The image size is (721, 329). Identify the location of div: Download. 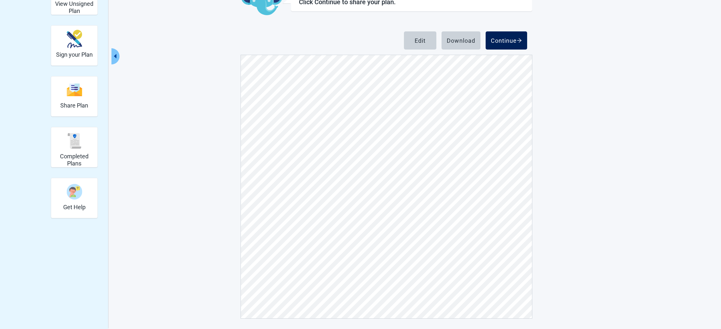
(461, 41).